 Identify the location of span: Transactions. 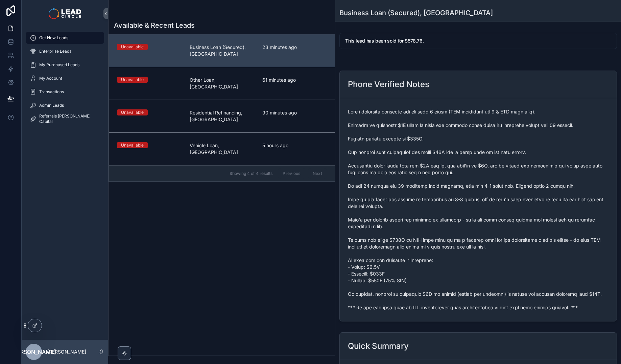
(51, 92).